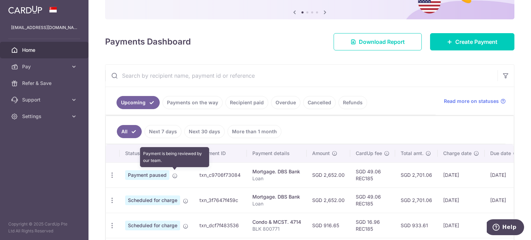 This screenshot has height=240, width=531. I want to click on span: Due date, so click(501, 154).